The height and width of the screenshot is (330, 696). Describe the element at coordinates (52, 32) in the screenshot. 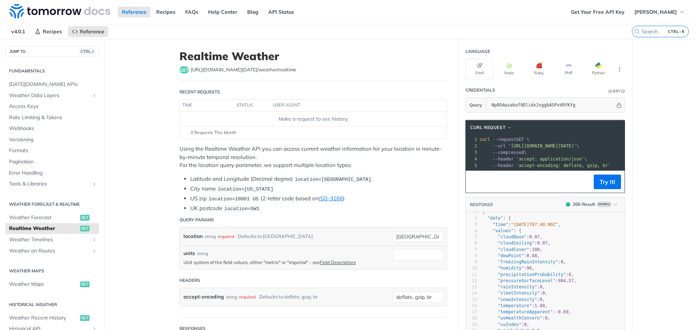

I see `span: Recipes` at that location.